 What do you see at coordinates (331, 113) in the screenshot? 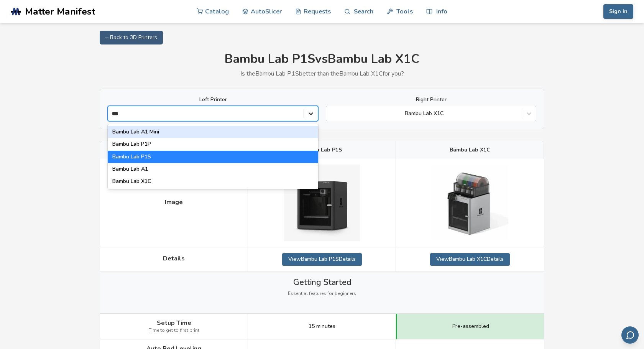
I see `input: Bambu Lab X1C` at bounding box center [331, 113].